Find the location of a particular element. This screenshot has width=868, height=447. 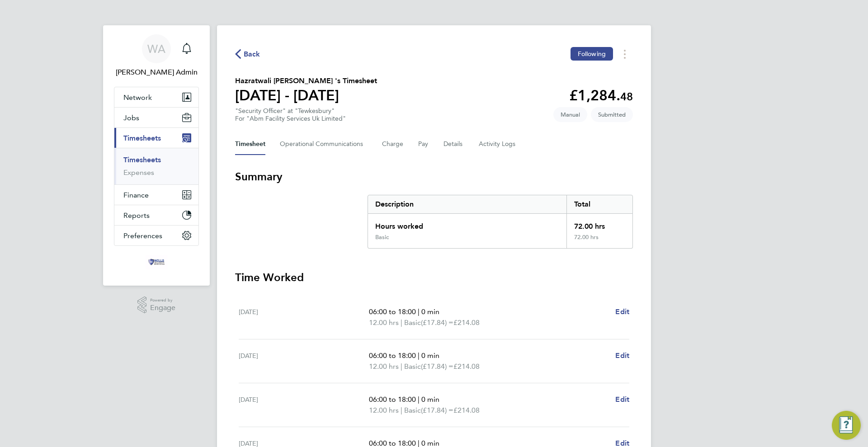

span: Back is located at coordinates (252, 54).